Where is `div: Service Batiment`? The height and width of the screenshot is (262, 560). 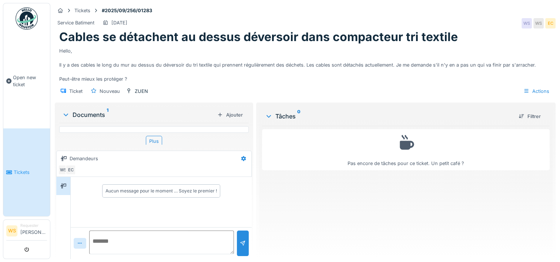 div: Service Batiment is located at coordinates (76, 23).